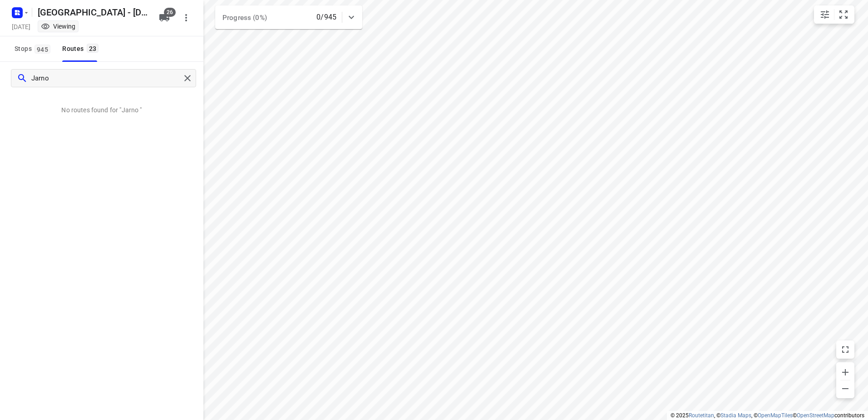  I want to click on a: Stadia Maps, so click(736, 416).